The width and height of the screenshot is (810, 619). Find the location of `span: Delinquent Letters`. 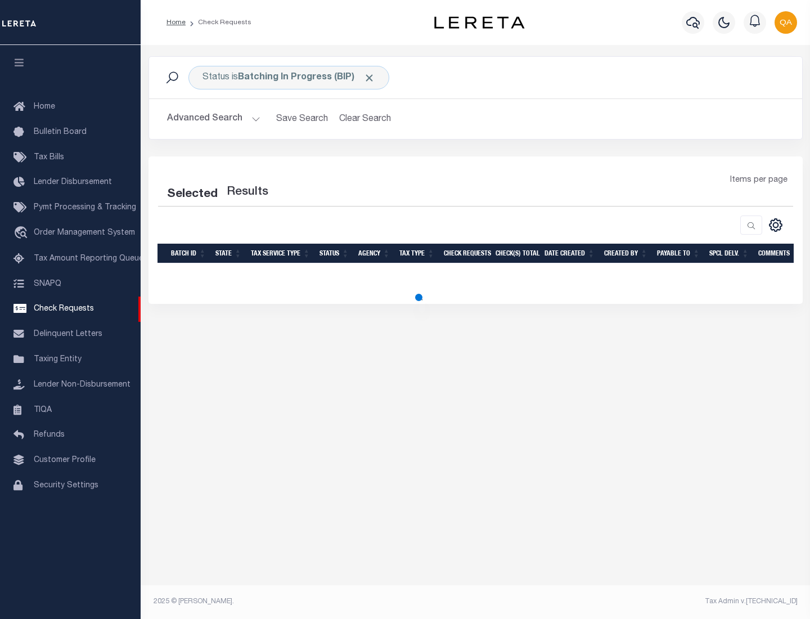

span: Delinquent Letters is located at coordinates (68, 334).